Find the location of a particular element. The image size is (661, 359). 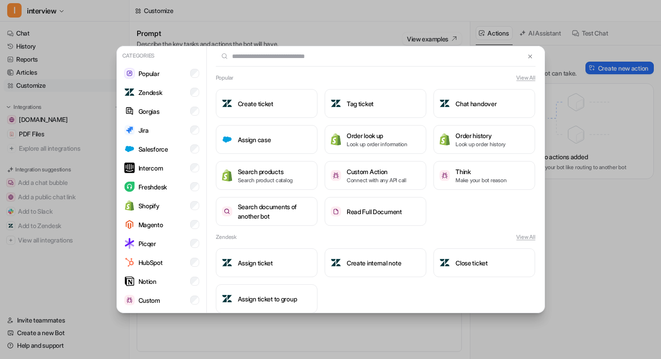

h2: Popular is located at coordinates (224, 78).